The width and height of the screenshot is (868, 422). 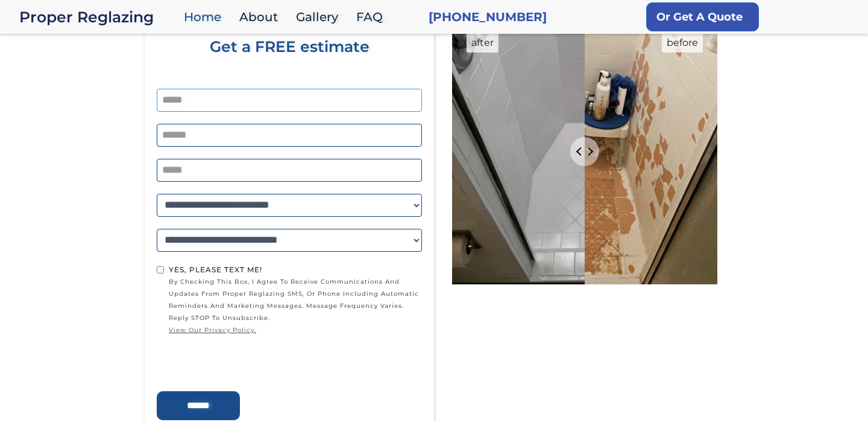 What do you see at coordinates (320, 17) in the screenshot?
I see `a: Gallery` at bounding box center [320, 17].